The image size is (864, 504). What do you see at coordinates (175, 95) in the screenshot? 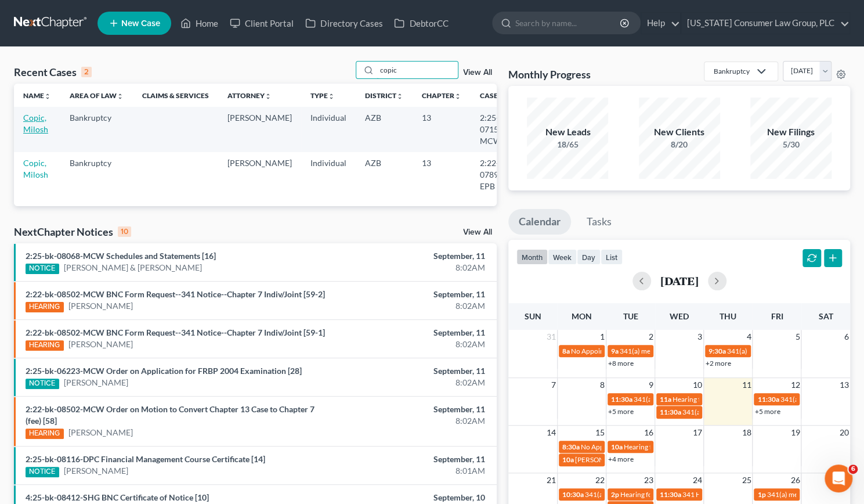
I see `th: Claims & Services` at bounding box center [175, 95].